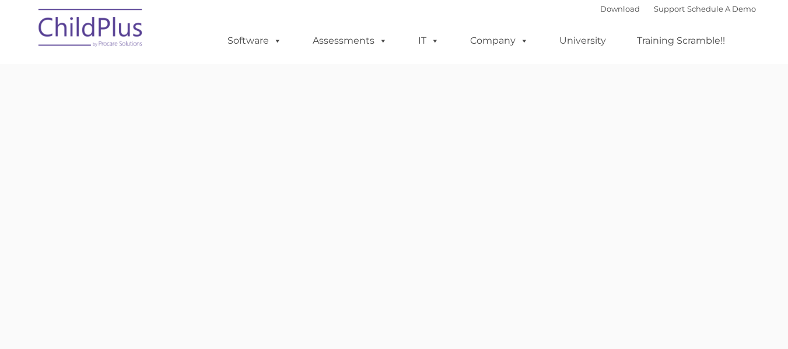  Describe the element at coordinates (499, 41) in the screenshot. I see `a: Company` at that location.